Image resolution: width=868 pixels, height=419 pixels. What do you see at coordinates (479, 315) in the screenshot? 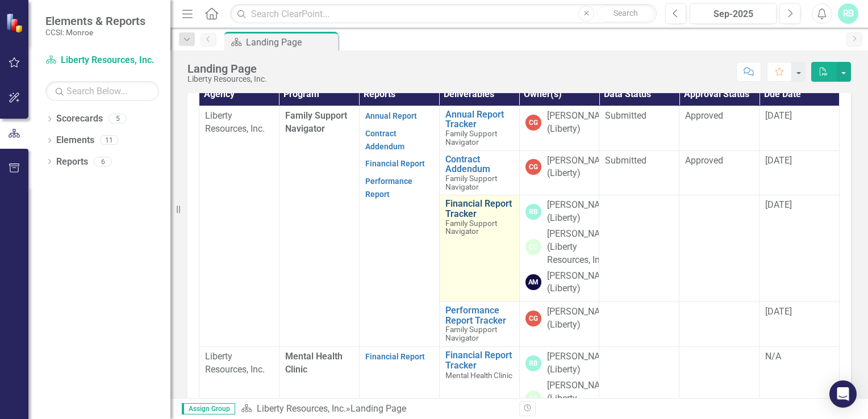
I see `a: Performance Report Tracker` at bounding box center [479, 315].